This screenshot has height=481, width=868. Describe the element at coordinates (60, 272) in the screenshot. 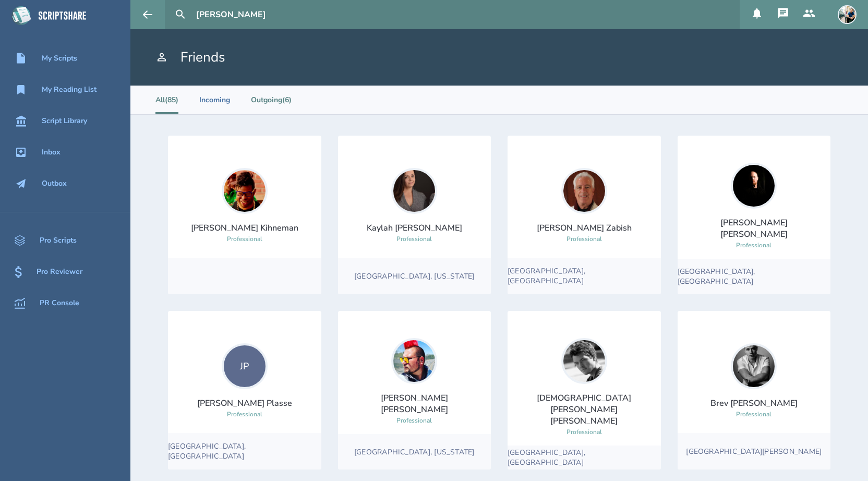

I see `div: Pro Reviewer` at that location.